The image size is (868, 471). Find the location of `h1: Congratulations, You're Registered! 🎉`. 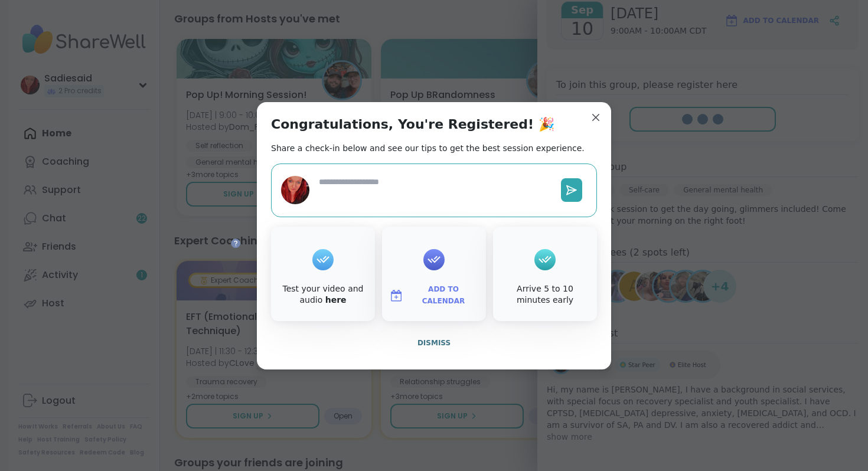

h1: Congratulations, You're Registered! 🎉 is located at coordinates (412, 124).